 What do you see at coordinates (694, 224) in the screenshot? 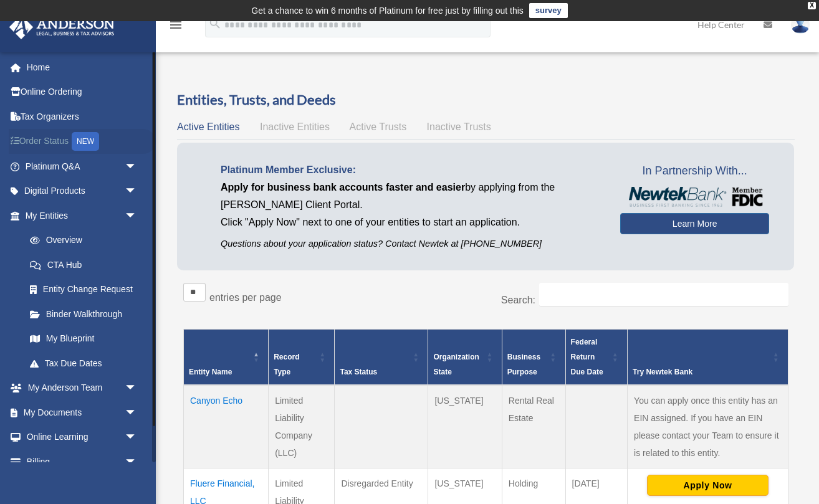
I see `a: Learn More` at bounding box center [694, 224].